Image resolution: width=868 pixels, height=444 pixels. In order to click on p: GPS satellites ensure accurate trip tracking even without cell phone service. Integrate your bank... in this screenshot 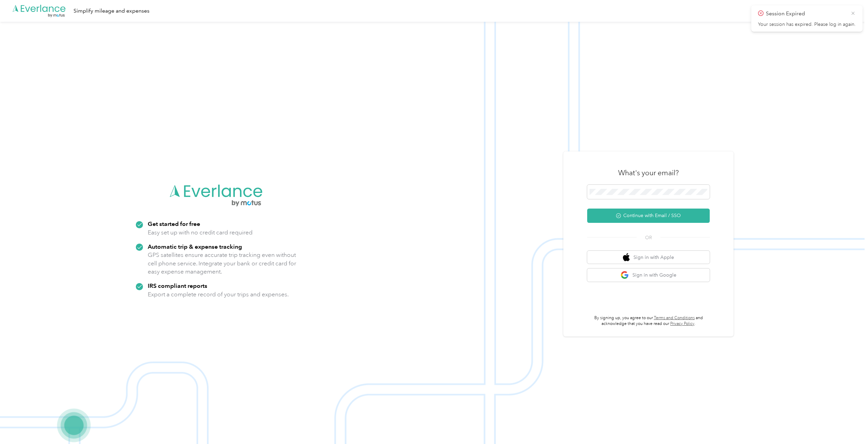, I will do `click(222, 264)`.